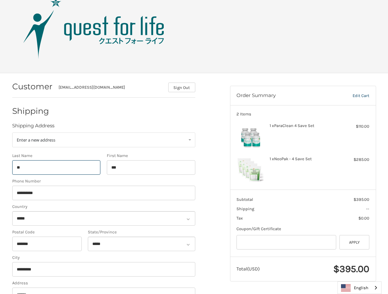 The height and width of the screenshot is (294, 388). What do you see at coordinates (248, 268) in the screenshot?
I see `span: Total (USD)` at bounding box center [248, 268].